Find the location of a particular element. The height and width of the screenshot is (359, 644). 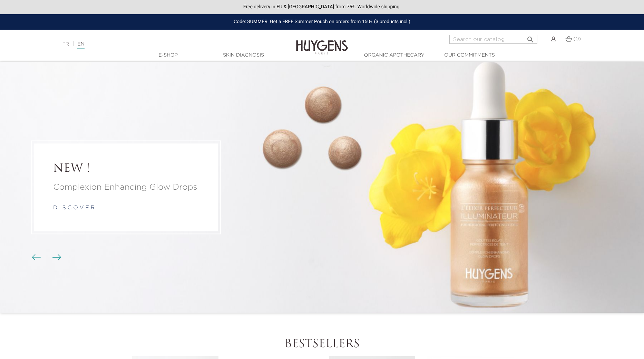

a: d i s c o v e r is located at coordinates (74, 208).